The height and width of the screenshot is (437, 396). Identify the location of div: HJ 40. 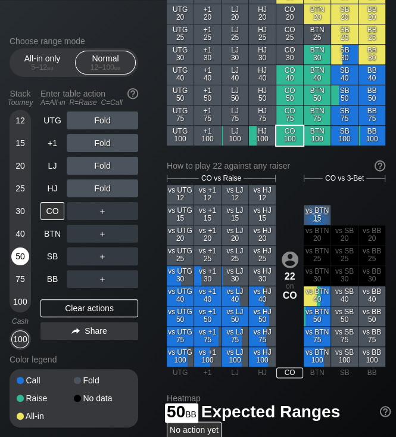
(262, 75).